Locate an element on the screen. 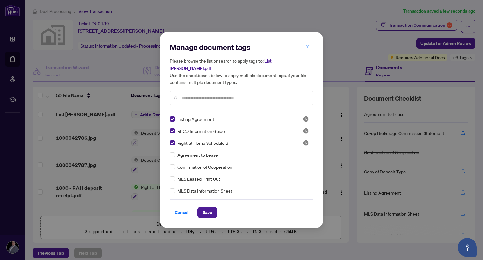  span: Save is located at coordinates (207, 212).